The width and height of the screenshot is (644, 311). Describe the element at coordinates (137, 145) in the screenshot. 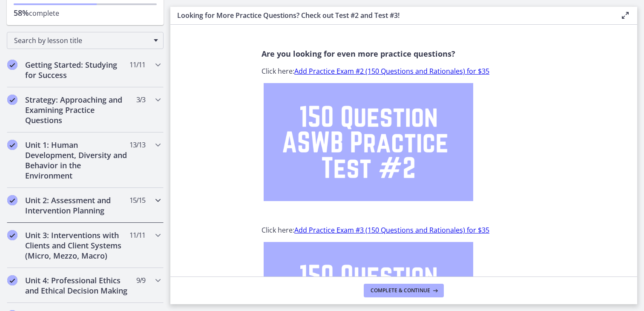

I see `span: 13 / 13` at that location.